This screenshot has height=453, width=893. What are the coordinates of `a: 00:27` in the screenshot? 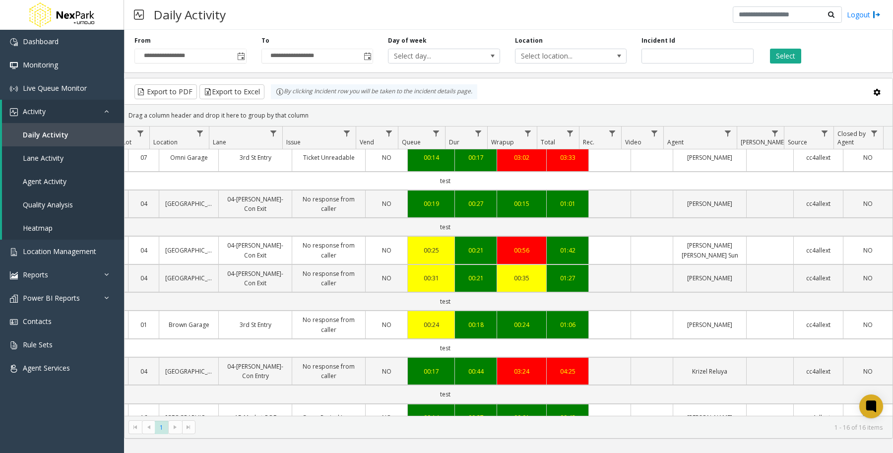 It's located at (476, 203).